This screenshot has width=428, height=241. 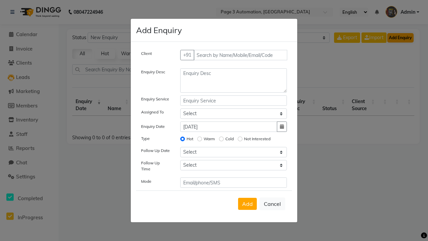 I want to click on label: Type, so click(x=145, y=138).